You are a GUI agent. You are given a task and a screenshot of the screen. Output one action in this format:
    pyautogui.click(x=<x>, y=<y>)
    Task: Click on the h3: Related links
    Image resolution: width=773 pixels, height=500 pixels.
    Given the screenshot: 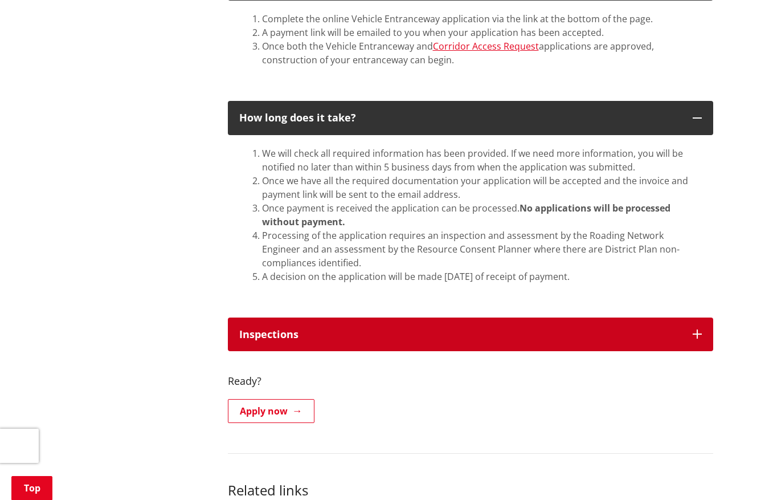 What is the action you would take?
    pyautogui.click(x=471, y=490)
    